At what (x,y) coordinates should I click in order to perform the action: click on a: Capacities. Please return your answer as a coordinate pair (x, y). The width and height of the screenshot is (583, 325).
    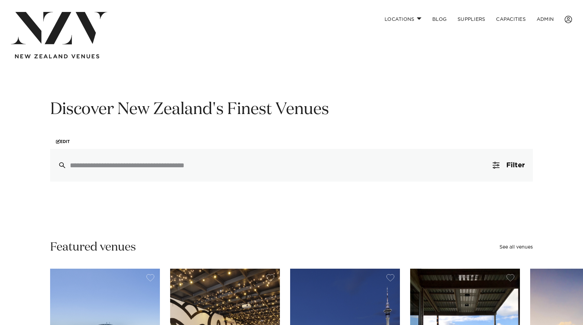
    Looking at the image, I should click on (511, 19).